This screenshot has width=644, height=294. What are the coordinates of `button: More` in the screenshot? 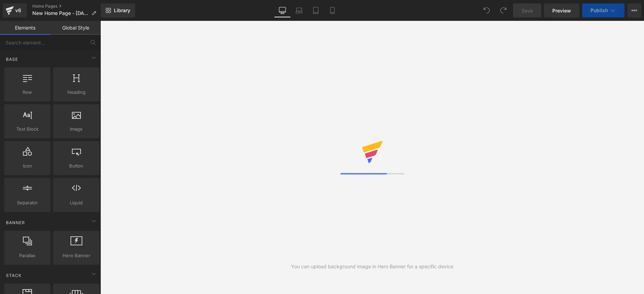 It's located at (634, 10).